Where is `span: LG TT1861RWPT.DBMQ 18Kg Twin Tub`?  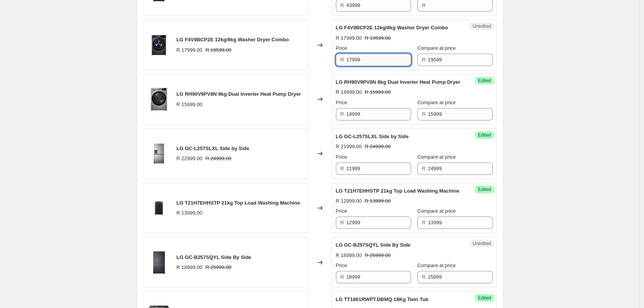
span: LG TT1861RWPT.DBMQ 18Kg Twin Tub is located at coordinates (382, 299).